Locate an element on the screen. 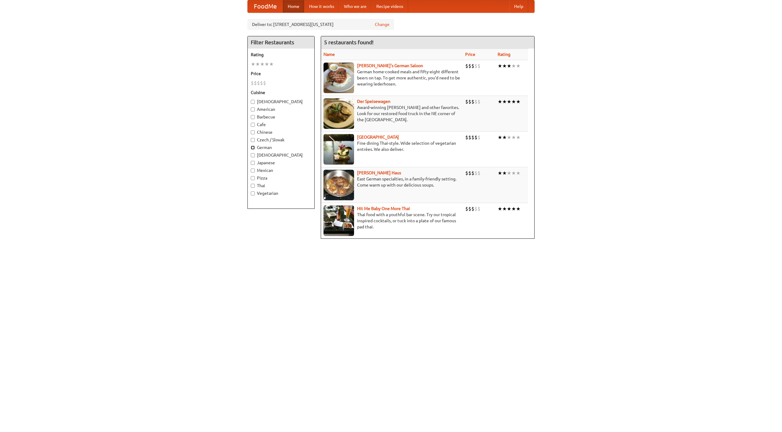  a: Help is located at coordinates (519, 6).